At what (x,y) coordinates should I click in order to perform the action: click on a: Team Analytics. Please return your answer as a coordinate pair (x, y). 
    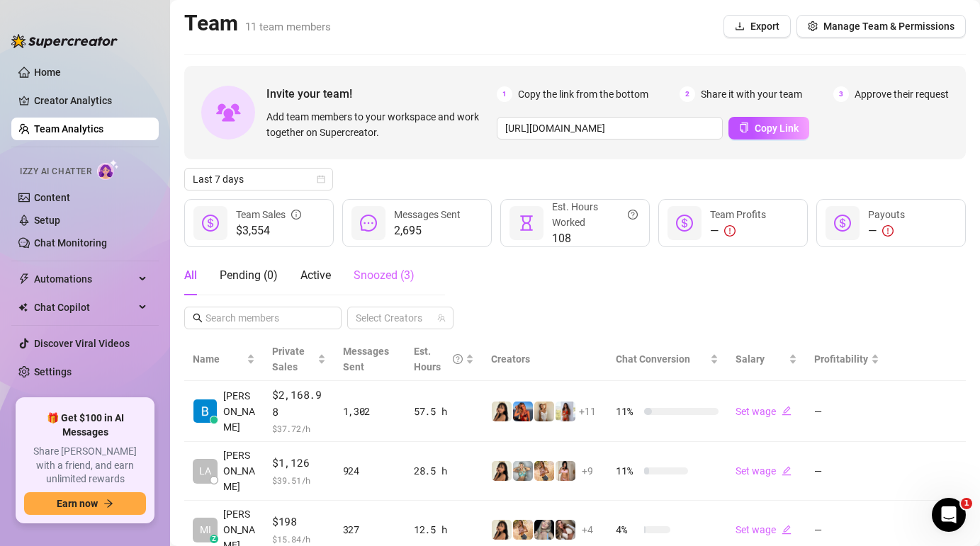
    Looking at the image, I should click on (69, 129).